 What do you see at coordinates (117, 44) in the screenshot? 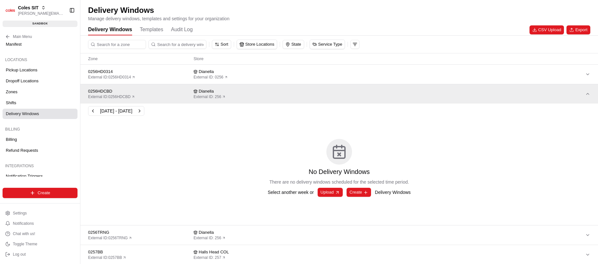
I see `input: Search for a zone` at bounding box center [117, 44].